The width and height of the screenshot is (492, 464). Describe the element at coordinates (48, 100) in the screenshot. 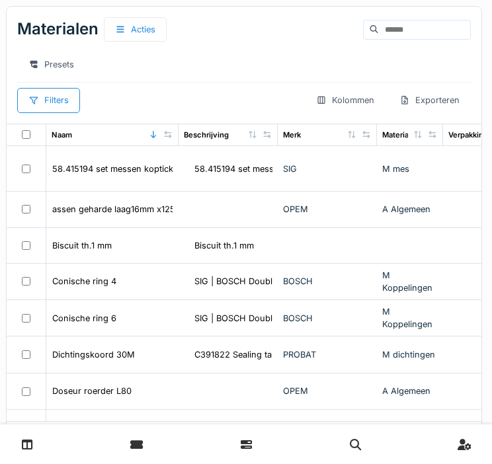

I see `div: Filters` at that location.